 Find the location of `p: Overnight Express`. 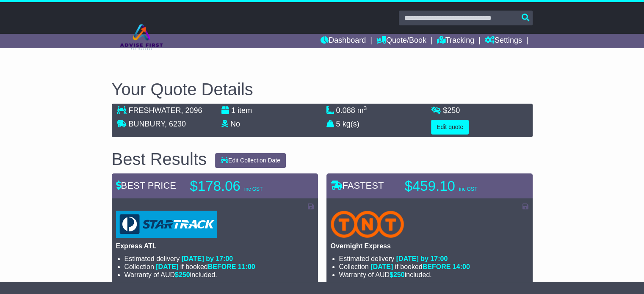

p: Overnight Express is located at coordinates (429, 246).